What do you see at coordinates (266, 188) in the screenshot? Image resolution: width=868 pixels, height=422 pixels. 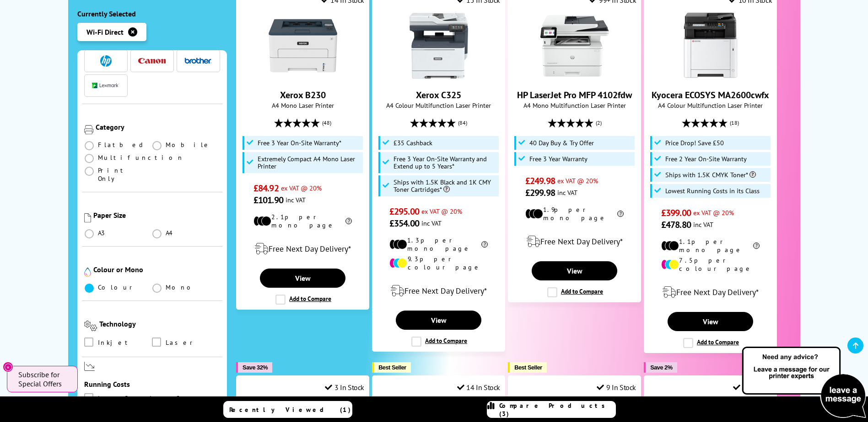 I see `span: £84.92` at bounding box center [266, 188].